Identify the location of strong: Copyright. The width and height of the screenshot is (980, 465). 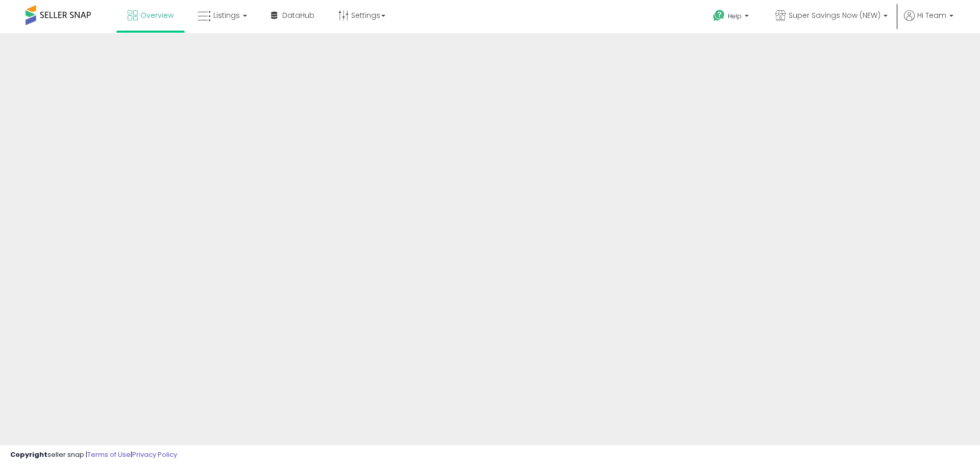
(29, 454).